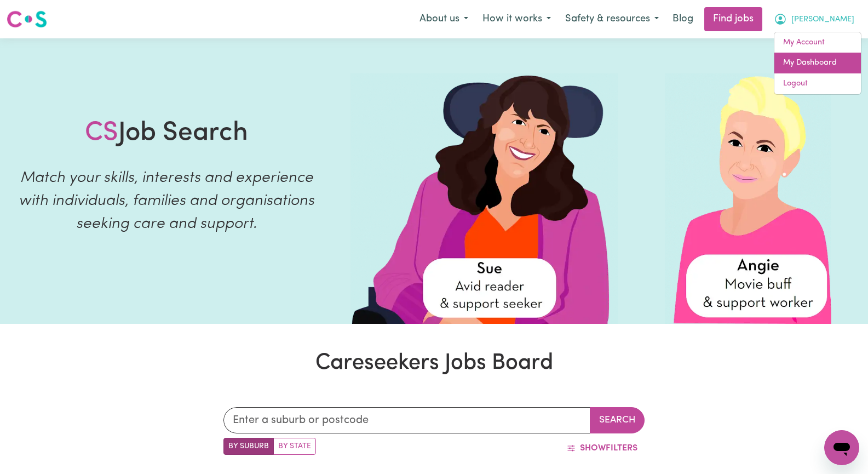 The height and width of the screenshot is (474, 868). What do you see at coordinates (683, 19) in the screenshot?
I see `a: Blog` at bounding box center [683, 19].